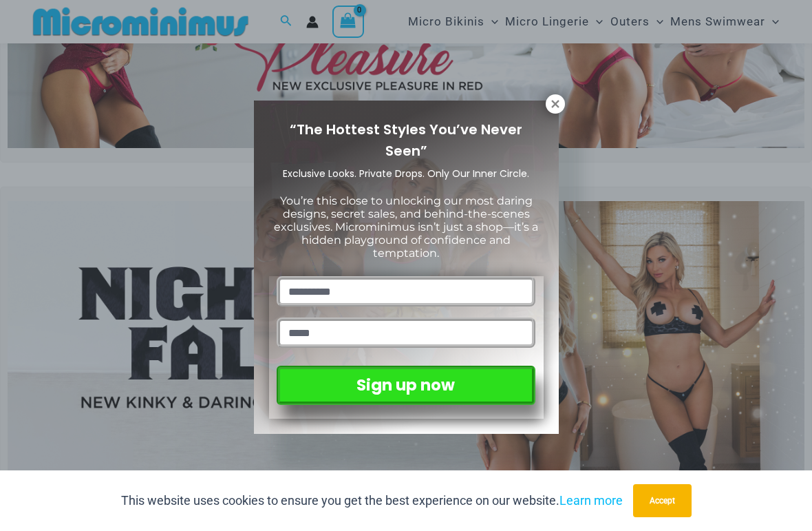 The width and height of the screenshot is (812, 531). Describe the element at coordinates (555, 104) in the screenshot. I see `button: Close` at that location.